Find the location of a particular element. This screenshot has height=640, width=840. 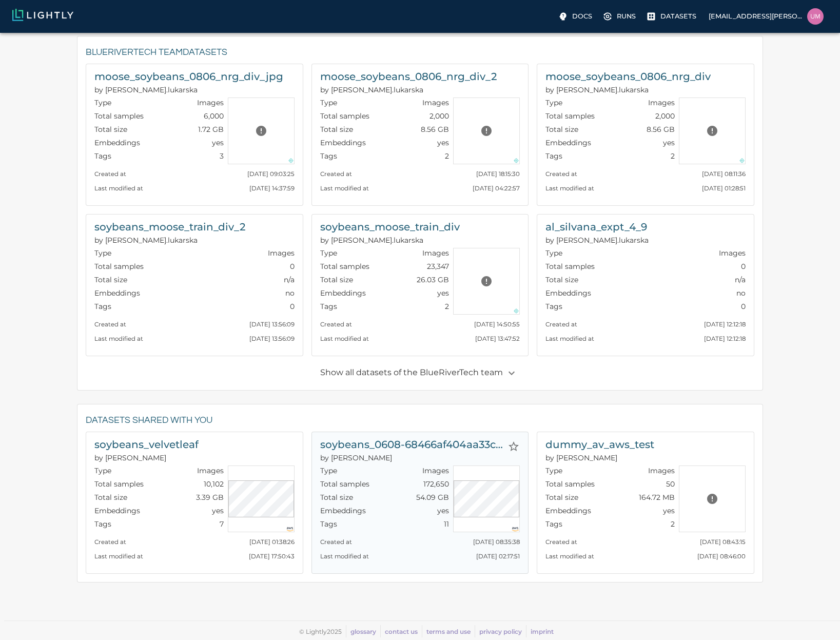

p: 7 is located at coordinates (222, 524).